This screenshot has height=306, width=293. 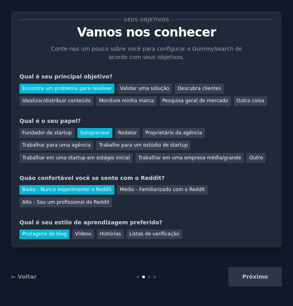 I want to click on font: Baixo - Nunca experimentei o Reddit, so click(x=67, y=190).